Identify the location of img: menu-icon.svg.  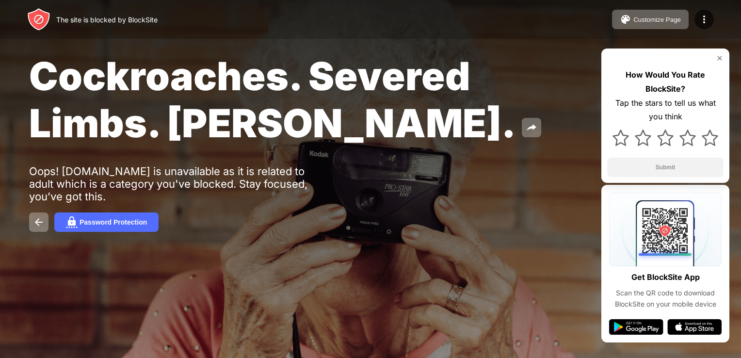
(704, 19).